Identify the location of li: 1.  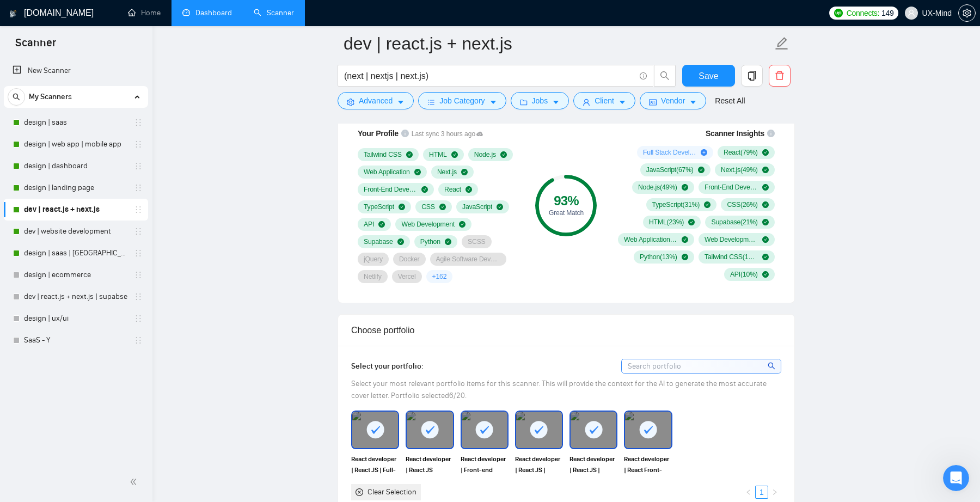
(762, 492).